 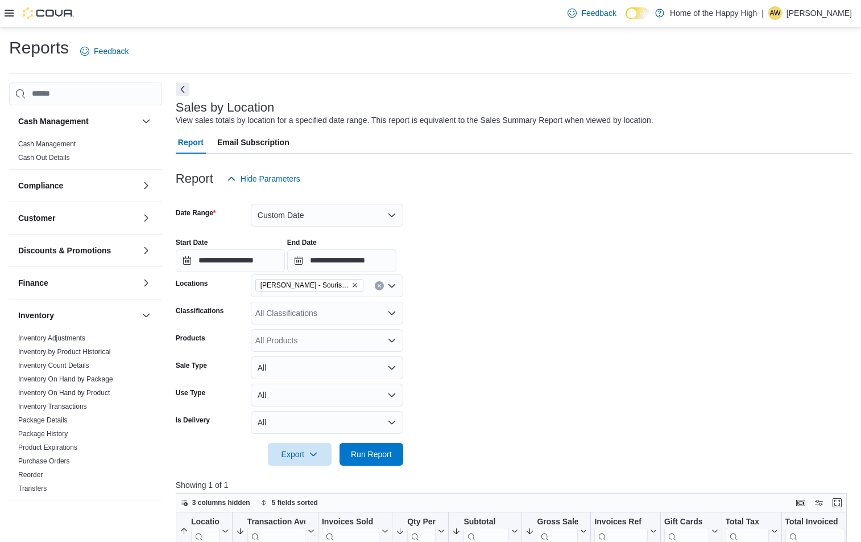 What do you see at coordinates (191, 393) in the screenshot?
I see `label: Use Type` at bounding box center [191, 393].